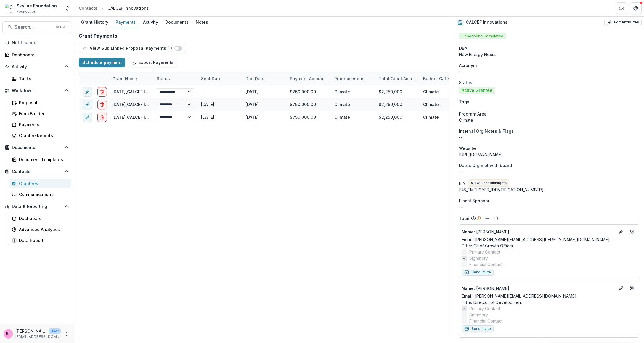  What do you see at coordinates (37, 27) in the screenshot?
I see `button: Search...` at bounding box center [37, 27].